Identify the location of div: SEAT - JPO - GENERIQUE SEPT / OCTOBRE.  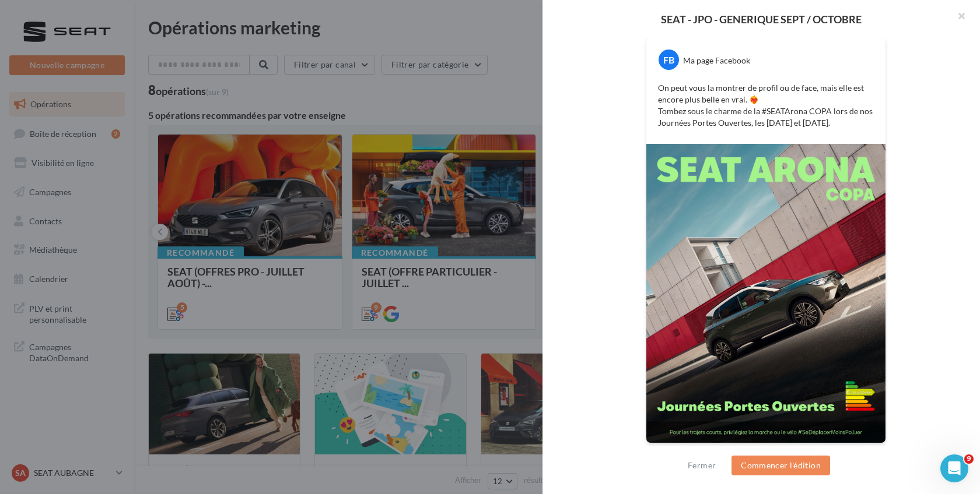
(761, 19).